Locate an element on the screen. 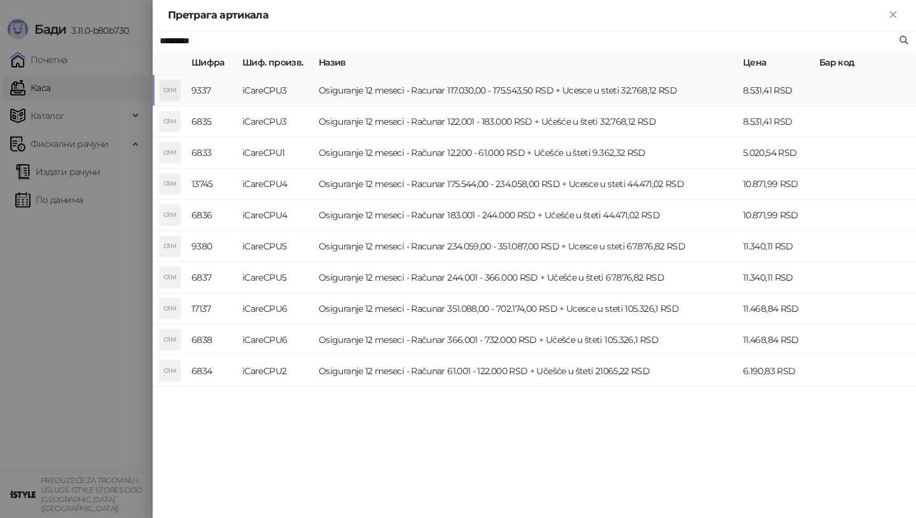  th: Шиф. произв. is located at coordinates (275, 62).